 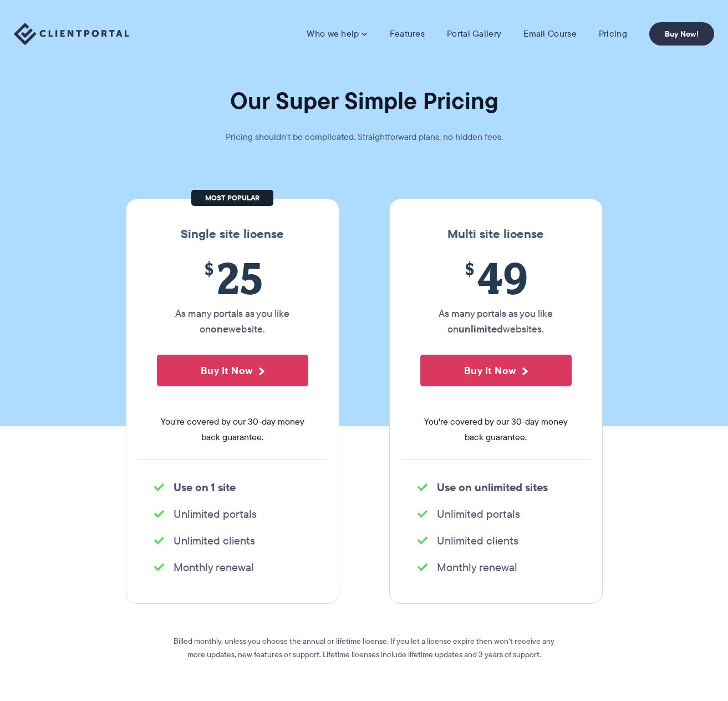 What do you see at coordinates (220, 328) in the screenshot?
I see `strong: one` at bounding box center [220, 328].